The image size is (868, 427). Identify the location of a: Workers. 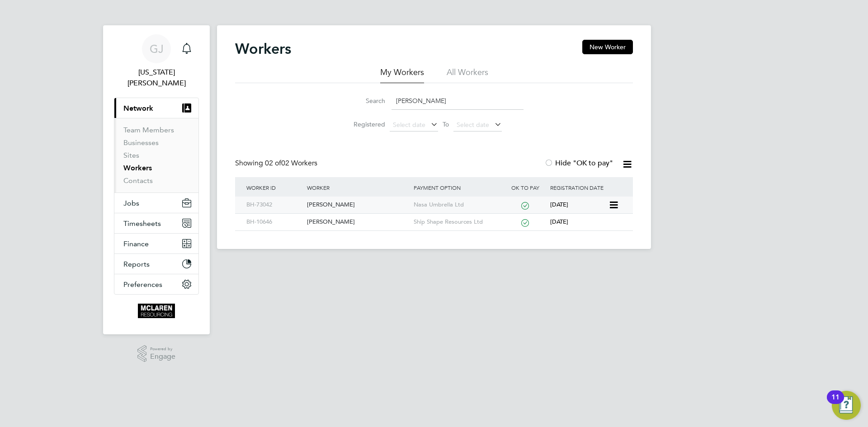
(137, 168).